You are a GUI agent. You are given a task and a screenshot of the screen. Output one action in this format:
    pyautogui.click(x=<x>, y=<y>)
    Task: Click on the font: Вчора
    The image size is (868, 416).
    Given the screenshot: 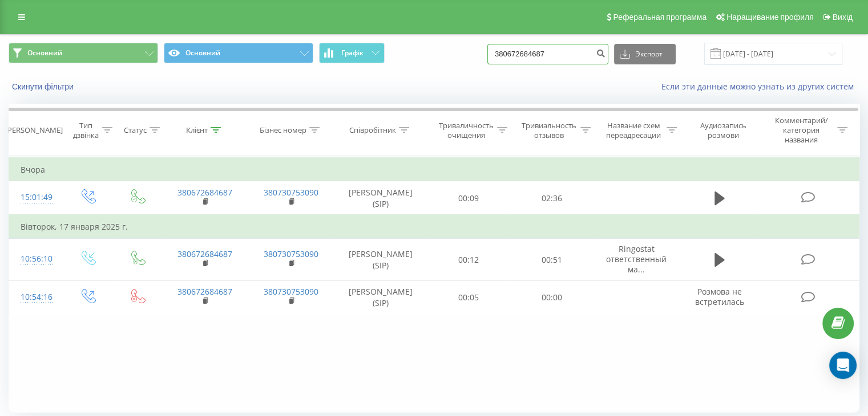 What is the action you would take?
    pyautogui.click(x=32, y=169)
    